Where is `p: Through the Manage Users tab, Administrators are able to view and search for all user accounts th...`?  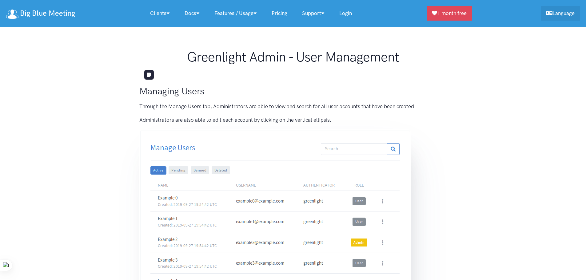 p: Through the Manage Users tab, Administrators are able to view and search for all user accounts th... is located at coordinates (293, 106).